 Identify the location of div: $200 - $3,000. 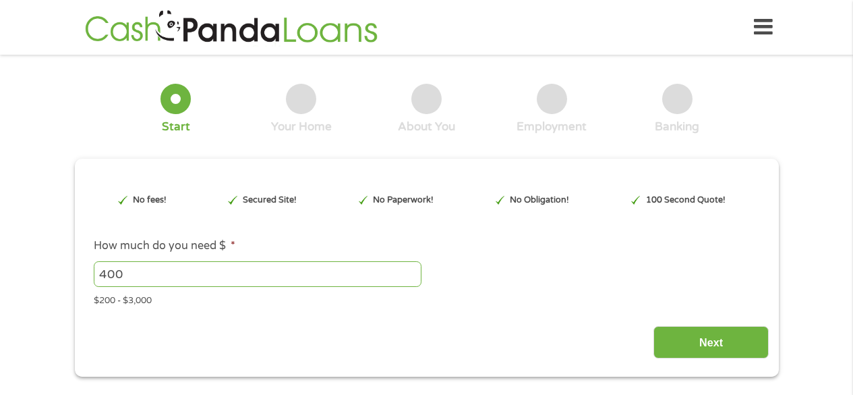
(426, 298).